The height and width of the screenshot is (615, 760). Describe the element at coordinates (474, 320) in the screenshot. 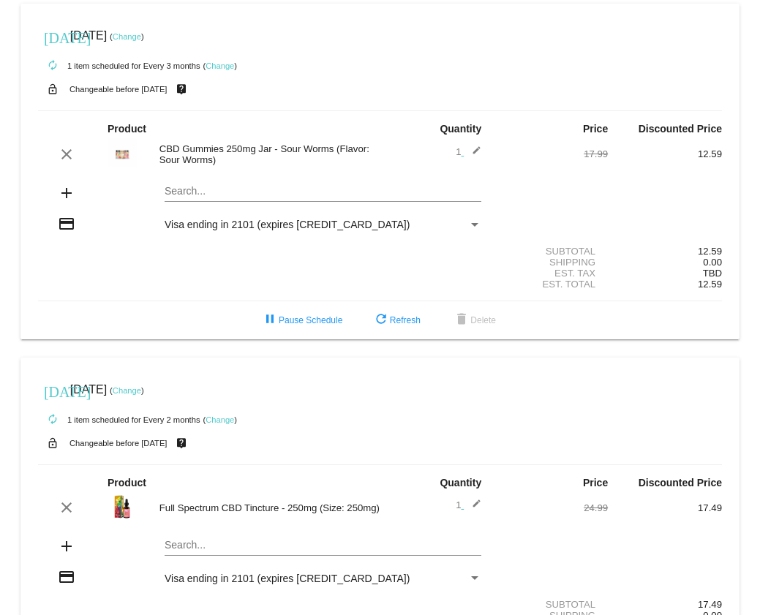

I see `span: Delete` at that location.